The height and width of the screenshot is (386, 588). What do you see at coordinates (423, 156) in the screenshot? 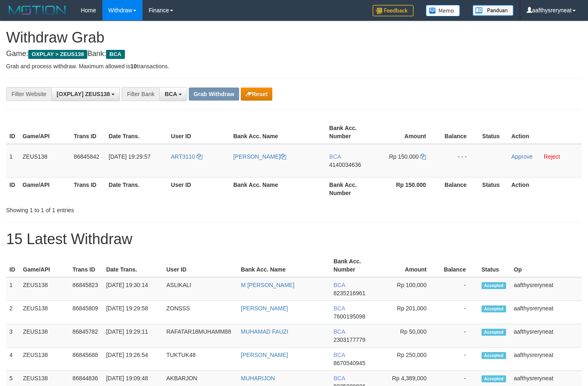
I see `a: Copy 150000 to clipboard` at bounding box center [423, 156].